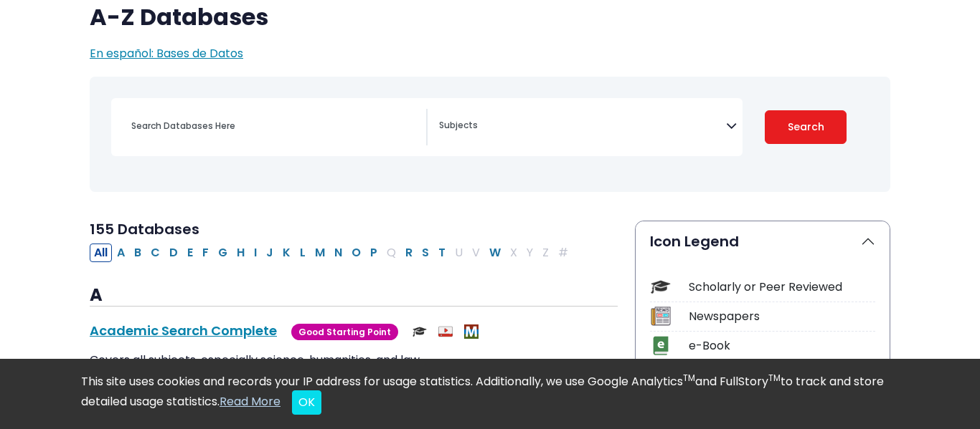 The width and height of the screenshot is (980, 429). What do you see at coordinates (287, 253) in the screenshot?
I see `button: Filter Results K` at bounding box center [287, 253].